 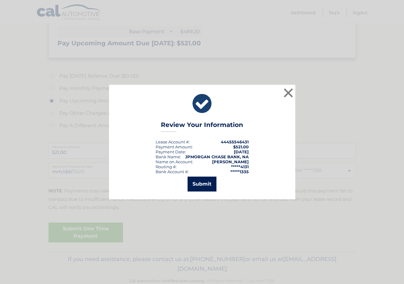 I want to click on strong: 44455546431, so click(x=234, y=142).